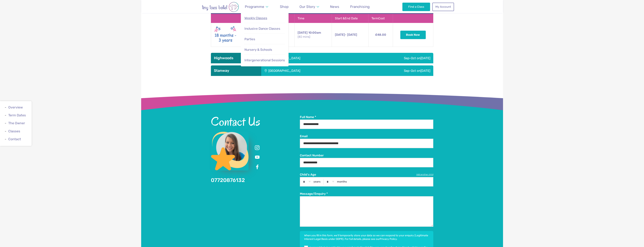  What do you see at coordinates (236, 58) in the screenshot?
I see `h3: Highwoods` at bounding box center [236, 58].